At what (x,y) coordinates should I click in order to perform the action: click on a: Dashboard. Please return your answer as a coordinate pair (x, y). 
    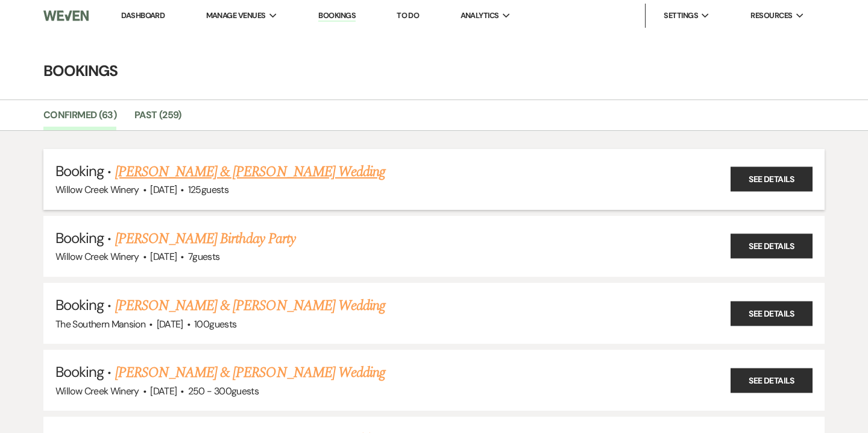
    Looking at the image, I should click on (143, 15).